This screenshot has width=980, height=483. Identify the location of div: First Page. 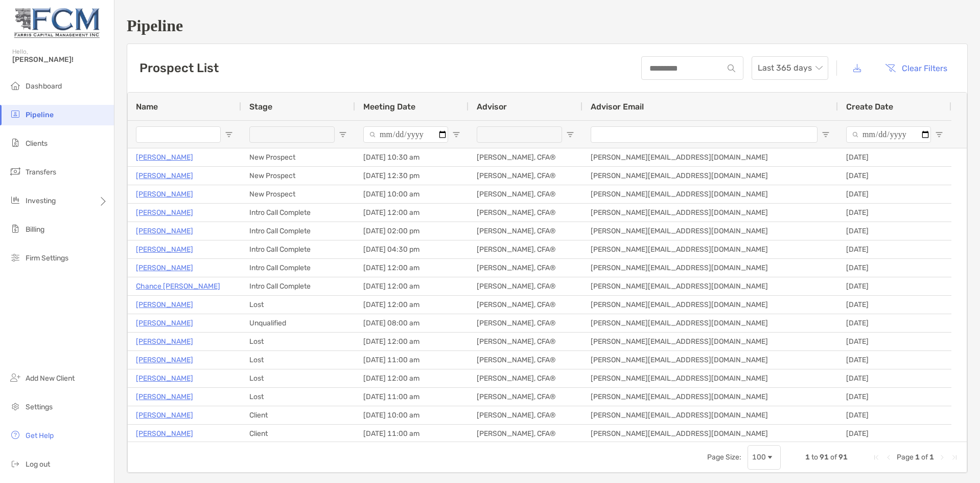
(876, 457).